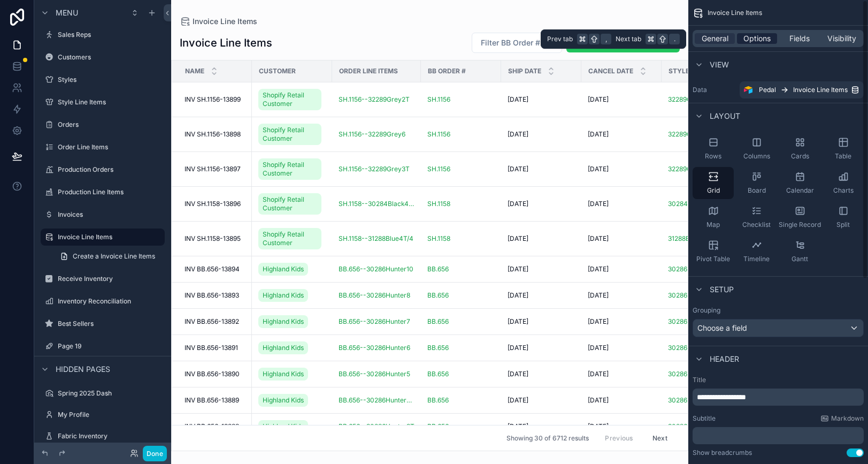 The width and height of the screenshot is (868, 464). What do you see at coordinates (706, 310) in the screenshot?
I see `label: Grouping` at bounding box center [706, 310].